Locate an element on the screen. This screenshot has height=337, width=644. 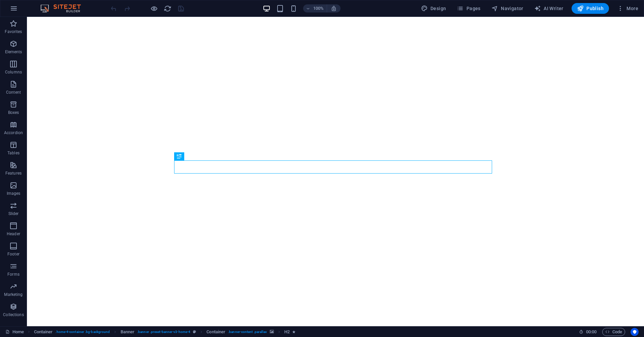
p: Forms is located at coordinates (14, 274).